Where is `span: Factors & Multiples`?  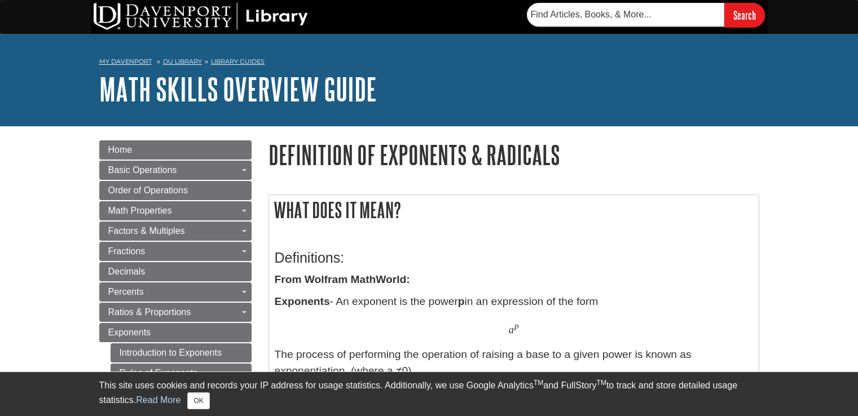 span: Factors & Multiples is located at coordinates (147, 231).